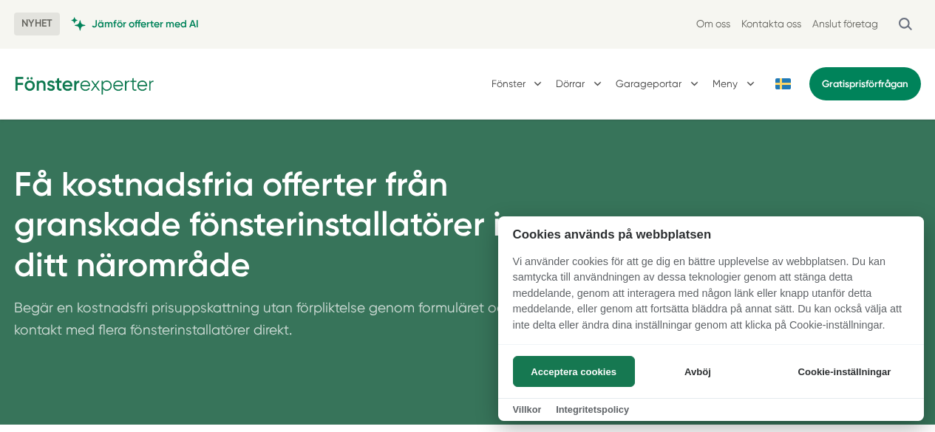  I want to click on p: Vi använder cookies för att ge dig en bättre upplevelse av webbplatsen. Du kan samtycka till anvä..., so click(711, 299).